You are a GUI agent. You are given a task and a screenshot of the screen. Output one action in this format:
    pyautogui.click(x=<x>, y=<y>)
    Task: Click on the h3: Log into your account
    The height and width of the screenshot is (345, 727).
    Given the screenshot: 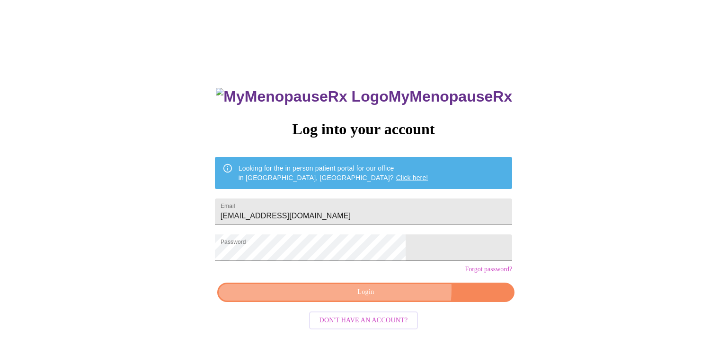 What is the action you would take?
    pyautogui.click(x=363, y=129)
    